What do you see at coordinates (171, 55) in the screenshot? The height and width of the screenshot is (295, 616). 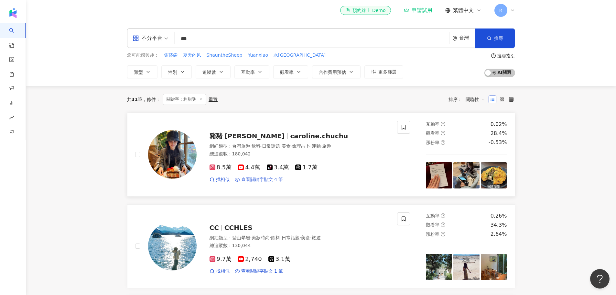 I see `span: 集菸袋` at bounding box center [171, 55].